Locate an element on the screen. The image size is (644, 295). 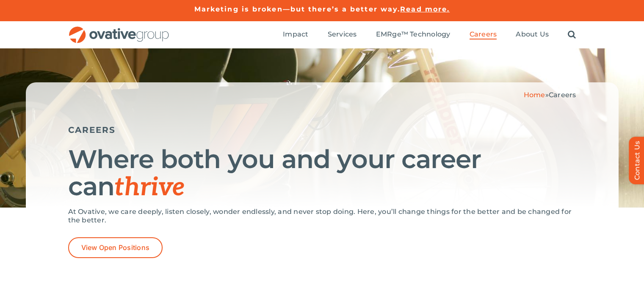
a: Search is located at coordinates (572, 35).